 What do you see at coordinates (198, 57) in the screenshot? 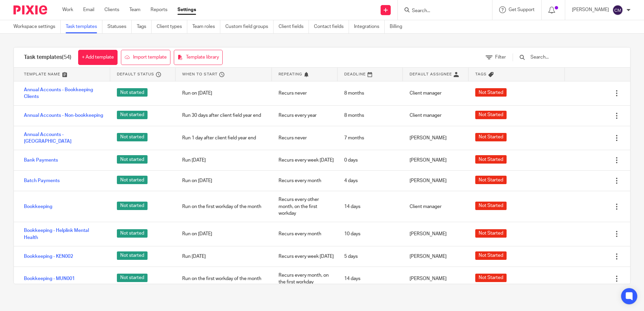
I see `a: Template library` at bounding box center [198, 57].